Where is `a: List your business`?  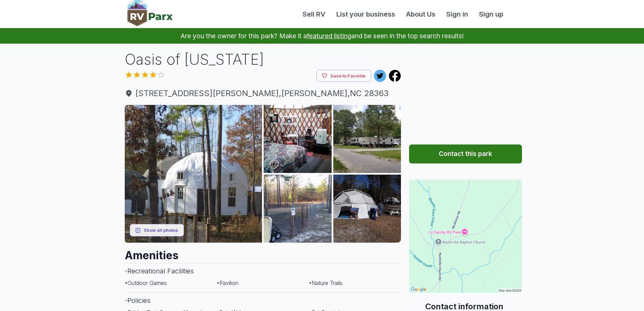 a: List your business is located at coordinates (366, 14).